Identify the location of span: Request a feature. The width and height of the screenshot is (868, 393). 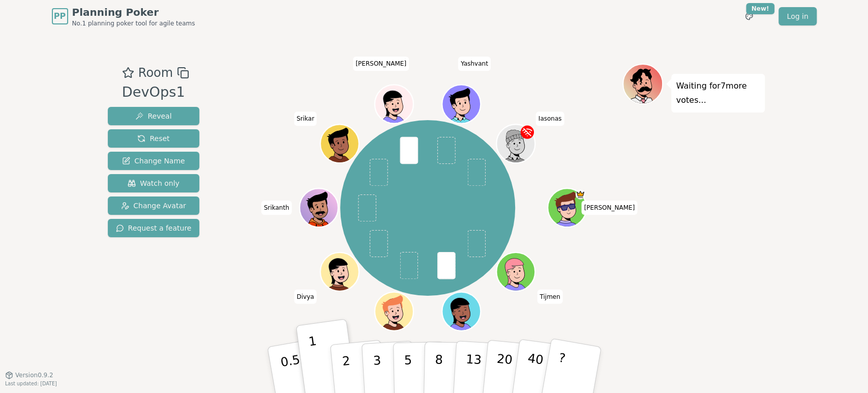
(154, 228).